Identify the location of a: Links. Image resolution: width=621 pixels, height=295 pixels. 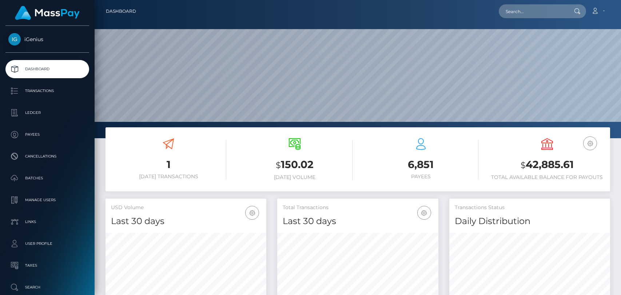
(47, 222).